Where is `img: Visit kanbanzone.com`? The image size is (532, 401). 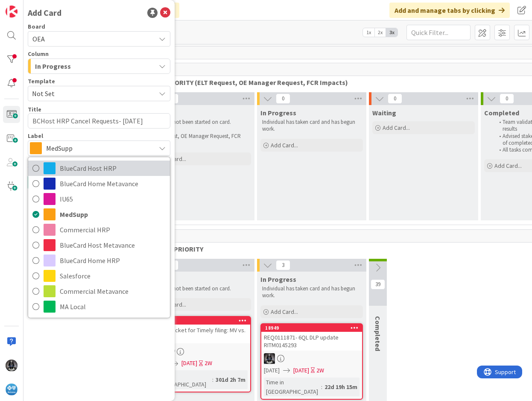 img: Visit kanbanzone.com is located at coordinates (11, 11).